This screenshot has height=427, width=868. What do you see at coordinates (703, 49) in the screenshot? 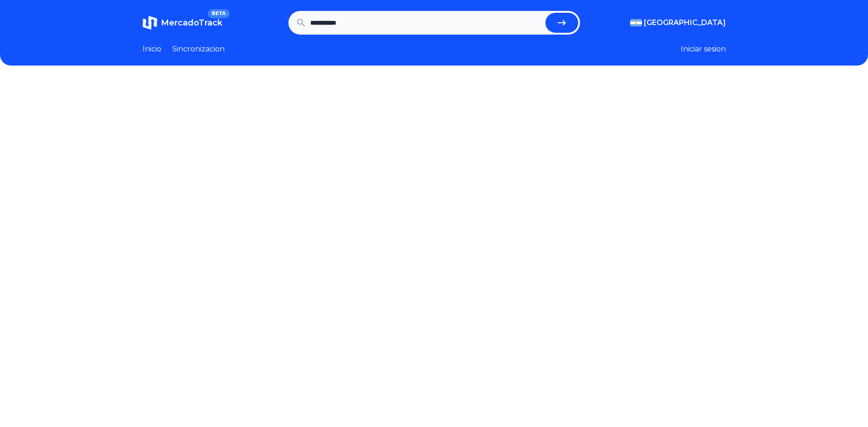
I see `button: Iniciar sesion` at bounding box center [703, 49].